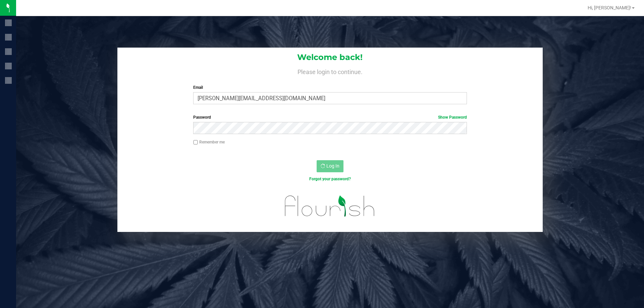 The width and height of the screenshot is (644, 308). What do you see at coordinates (202, 117) in the screenshot?
I see `span: Password` at bounding box center [202, 117].